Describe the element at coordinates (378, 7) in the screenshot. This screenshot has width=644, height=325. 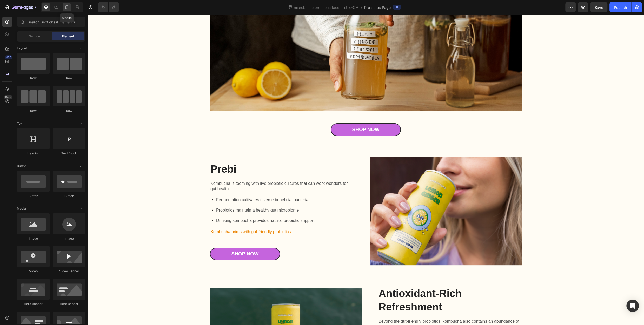
I see `span: Pre-sales Page` at that location.